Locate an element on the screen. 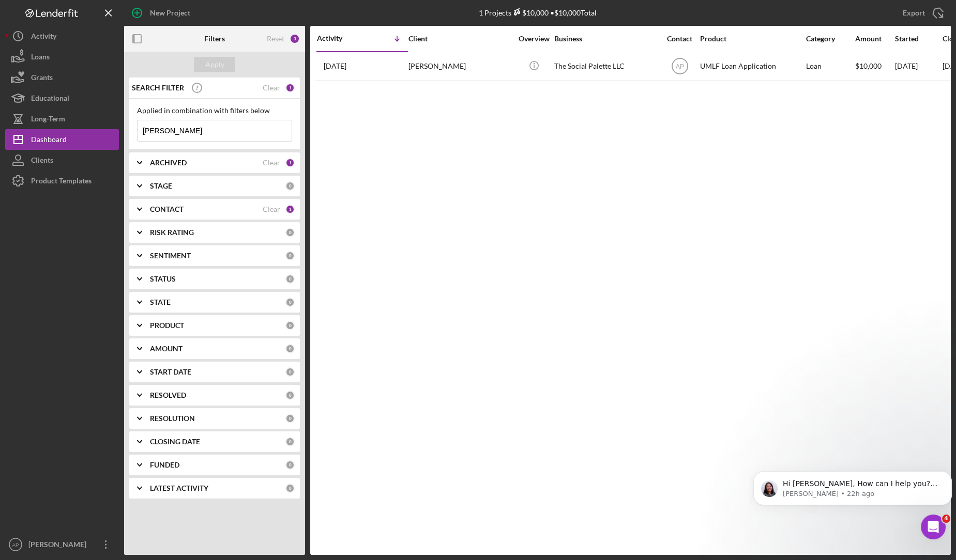 The image size is (956, 560). b: Filters is located at coordinates (215, 39).